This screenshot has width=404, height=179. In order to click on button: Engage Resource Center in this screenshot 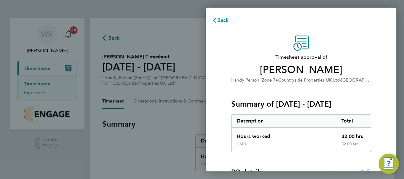, I will do `click(388, 164)`.